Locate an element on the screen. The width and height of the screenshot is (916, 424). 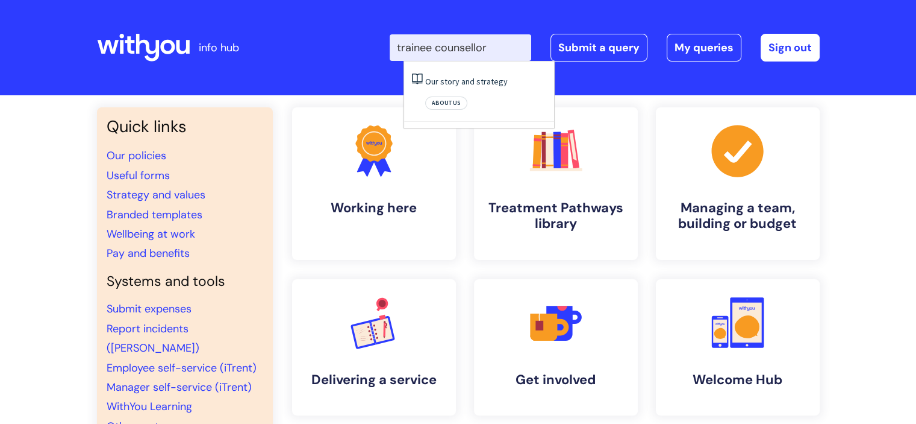
a: Welcome Hub is located at coordinates (738, 347).